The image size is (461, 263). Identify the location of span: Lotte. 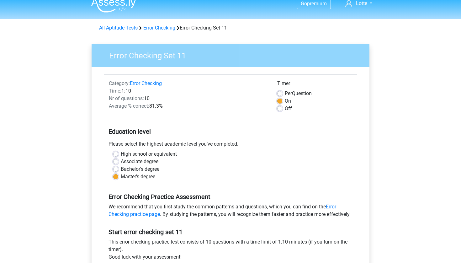
(361, 3).